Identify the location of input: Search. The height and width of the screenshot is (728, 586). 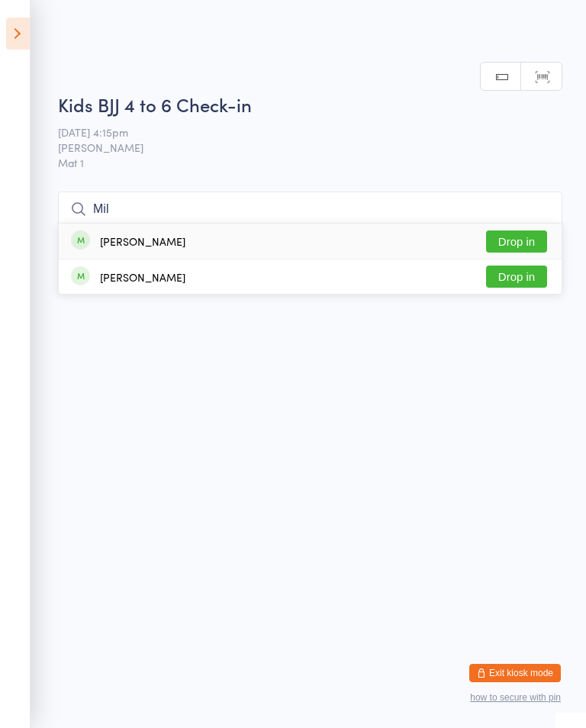
(310, 209).